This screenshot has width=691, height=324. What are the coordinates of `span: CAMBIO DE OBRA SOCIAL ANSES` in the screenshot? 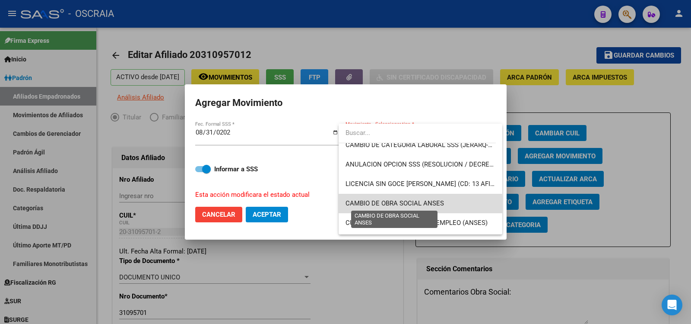 It's located at (395, 203).